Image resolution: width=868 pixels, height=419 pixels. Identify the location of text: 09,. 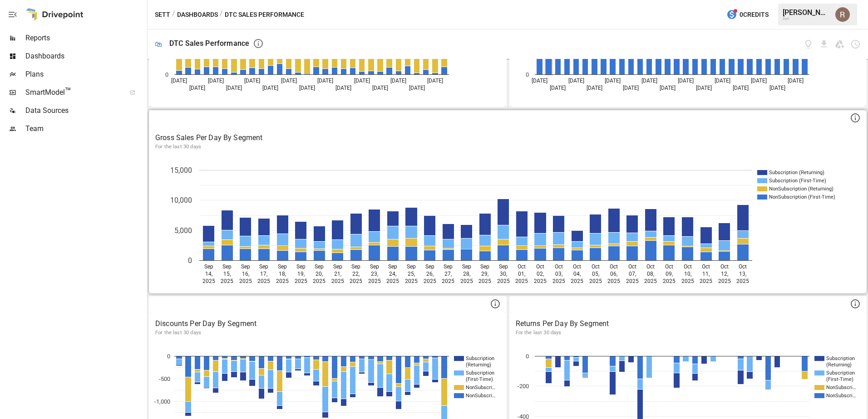
(669, 274).